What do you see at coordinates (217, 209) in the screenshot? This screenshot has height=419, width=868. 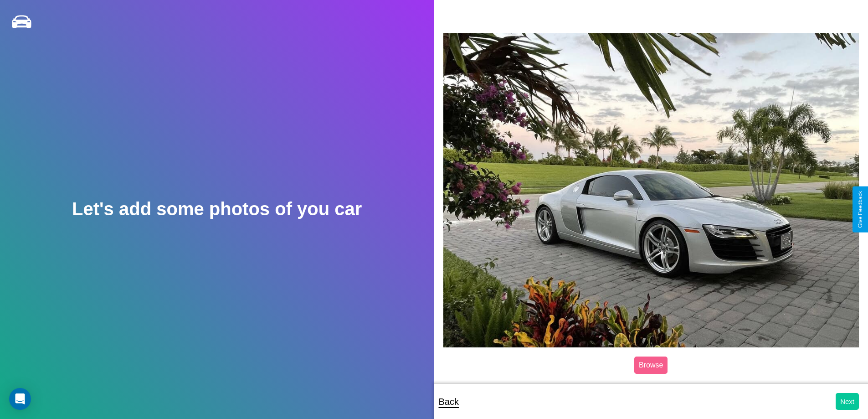 I see `h2: Let's add some photos of you car` at bounding box center [217, 209].